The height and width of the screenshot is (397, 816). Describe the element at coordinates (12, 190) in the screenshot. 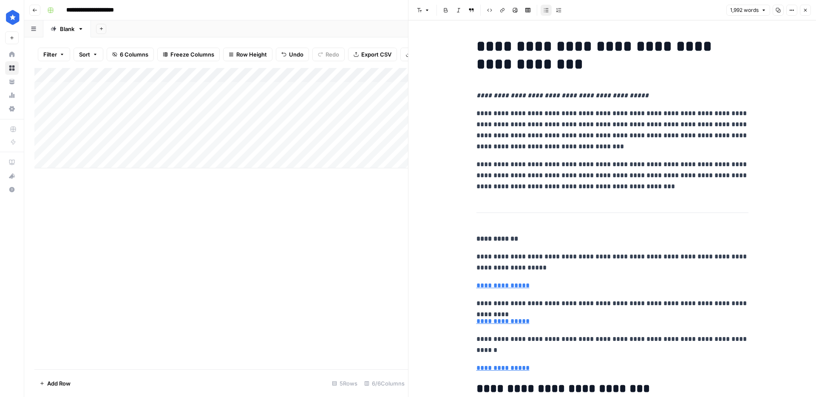

I see `button: Help + Support` at that location.